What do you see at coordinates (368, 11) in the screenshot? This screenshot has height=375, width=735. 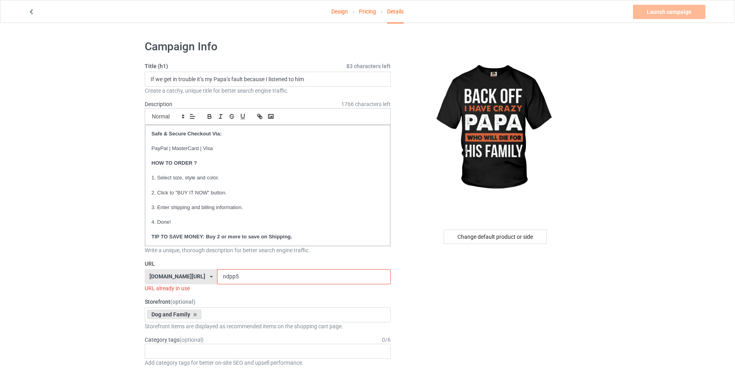 I see `a: Pricing` at bounding box center [368, 11].